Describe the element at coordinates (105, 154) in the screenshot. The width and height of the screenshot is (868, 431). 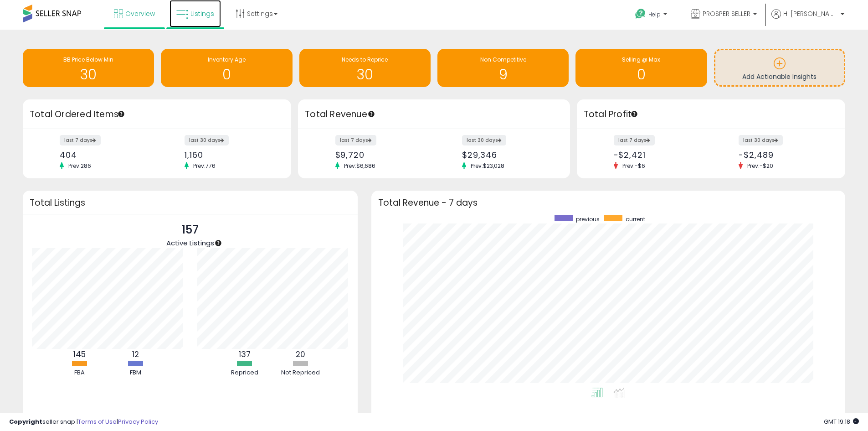
I see `div: 404` at that location.